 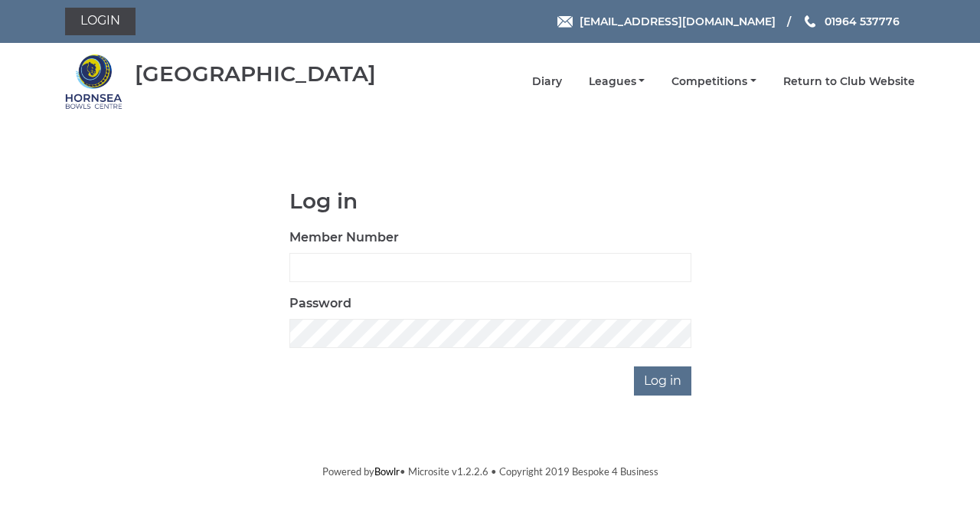 I want to click on a: Phone us 01964 537776, so click(x=851, y=22).